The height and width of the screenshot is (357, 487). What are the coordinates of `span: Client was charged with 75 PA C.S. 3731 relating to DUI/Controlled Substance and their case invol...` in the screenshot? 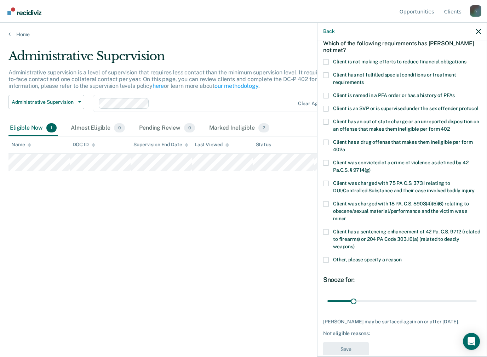 It's located at (404, 187).